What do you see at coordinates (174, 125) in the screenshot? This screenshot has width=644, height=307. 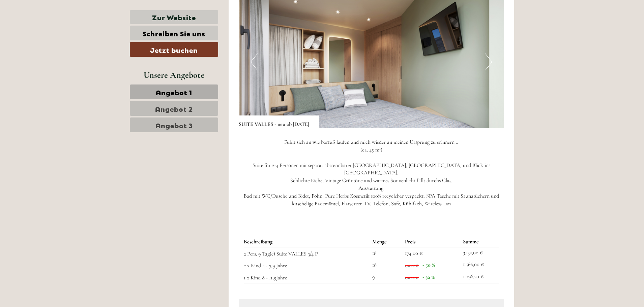 I see `span: Angebot 3` at bounding box center [174, 125].